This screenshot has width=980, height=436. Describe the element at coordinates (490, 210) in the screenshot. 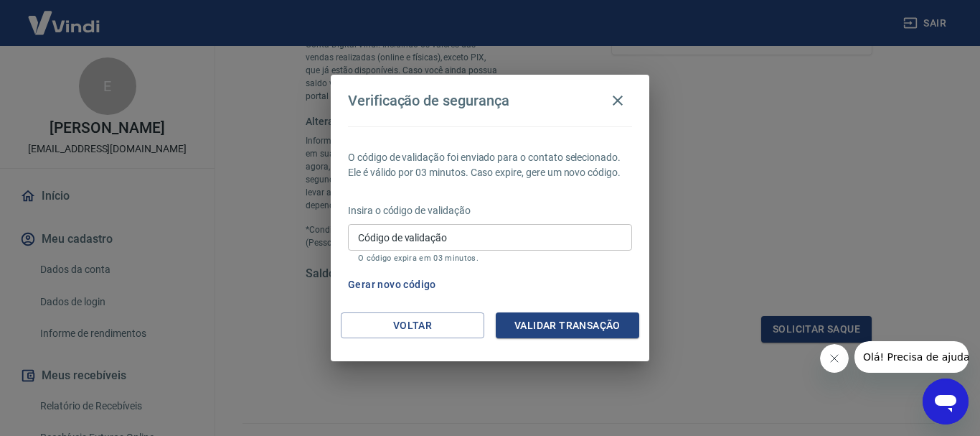

I see `p: Insira o código de validação` at that location.